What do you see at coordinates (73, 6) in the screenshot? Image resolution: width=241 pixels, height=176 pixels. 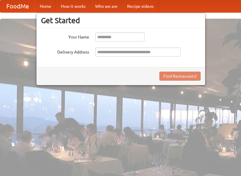 I see `a: How it works` at bounding box center [73, 6].